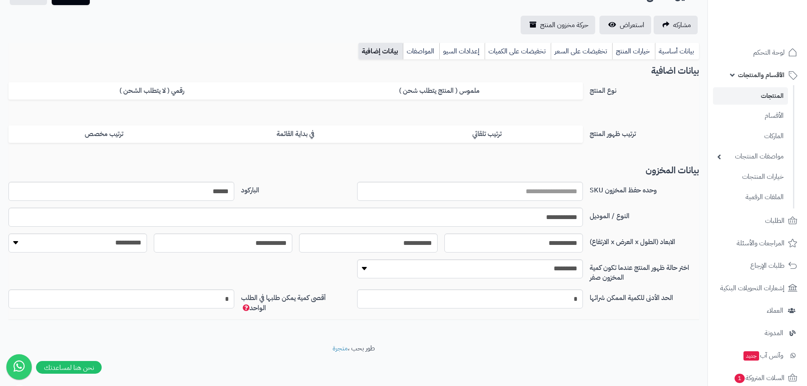  Describe the element at coordinates (758, 221) in the screenshot. I see `a: الطلبات` at that location.